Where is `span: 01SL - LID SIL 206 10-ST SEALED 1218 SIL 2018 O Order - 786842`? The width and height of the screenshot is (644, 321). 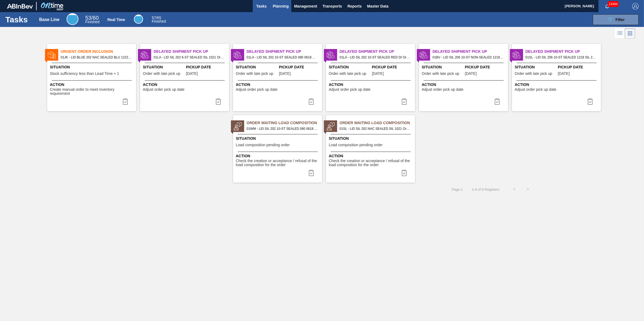
span: 01SL - LID SIL 206 10-ST SEALED 1218 SIL 2018 O Order - 786842 is located at coordinates (561, 57).